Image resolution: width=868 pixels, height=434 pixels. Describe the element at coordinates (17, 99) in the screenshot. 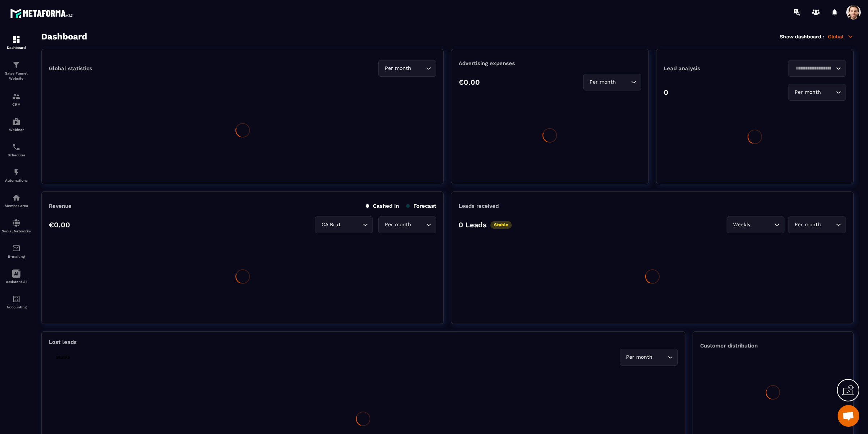

I see `a: formationformationCRM` at that location.